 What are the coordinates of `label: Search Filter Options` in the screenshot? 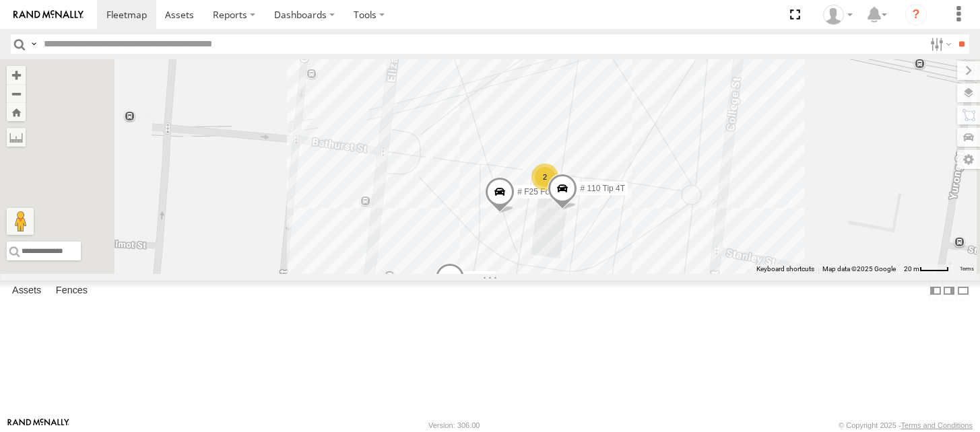 It's located at (939, 44).